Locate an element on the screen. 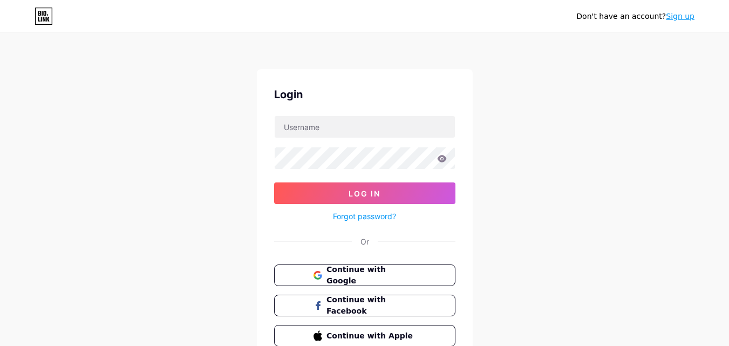  input: Username is located at coordinates (365, 127).